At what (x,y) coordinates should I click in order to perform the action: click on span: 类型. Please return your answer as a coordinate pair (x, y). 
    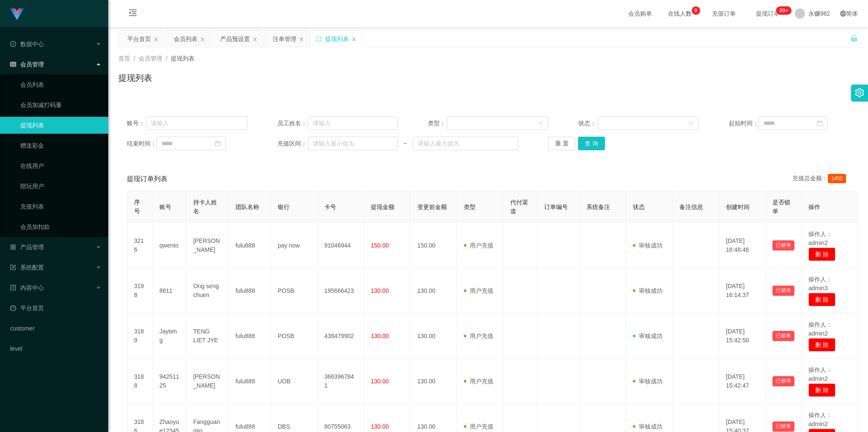
    Looking at the image, I should click on (470, 207).